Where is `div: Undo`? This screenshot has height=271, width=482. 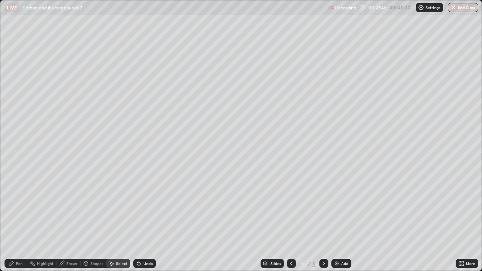 div: Undo is located at coordinates (148, 264).